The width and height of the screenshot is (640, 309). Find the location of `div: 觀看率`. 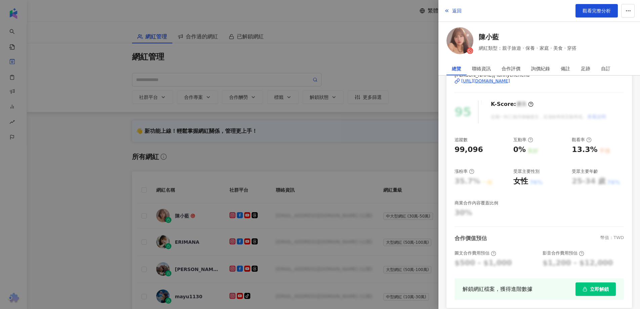

div: 觀看率 is located at coordinates (582, 140).